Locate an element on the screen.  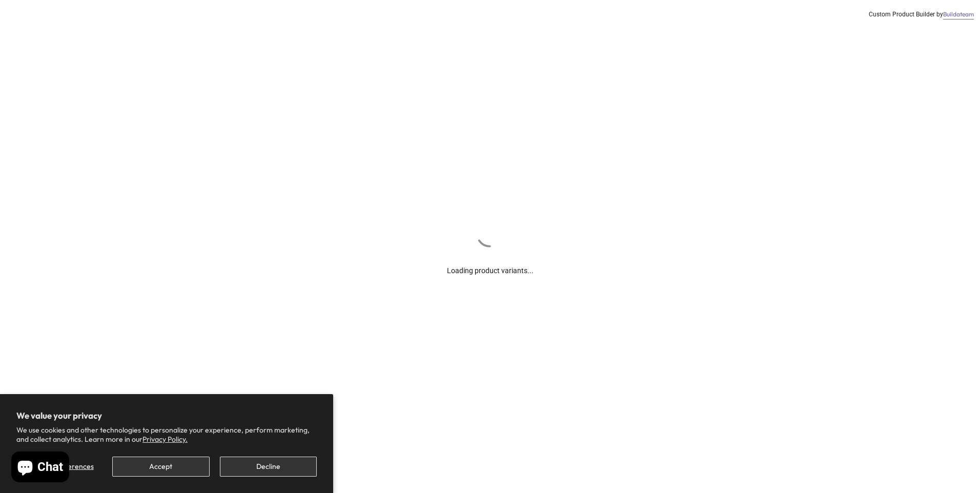
div: Loading product variants... is located at coordinates (490, 263).